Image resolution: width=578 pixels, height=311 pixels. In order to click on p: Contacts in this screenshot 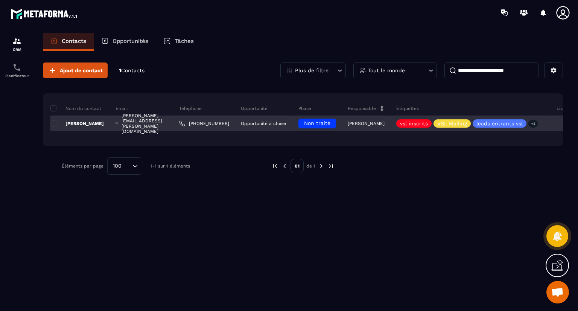, I will do `click(74, 41)`.